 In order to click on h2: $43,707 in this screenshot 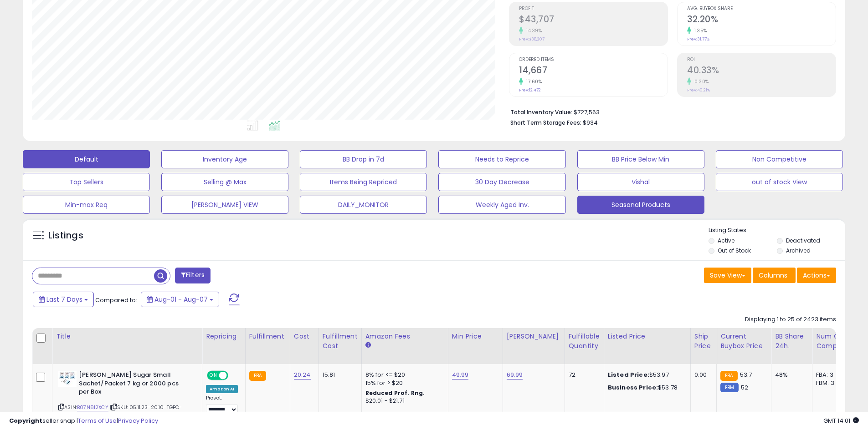, I will do `click(593, 20)`.